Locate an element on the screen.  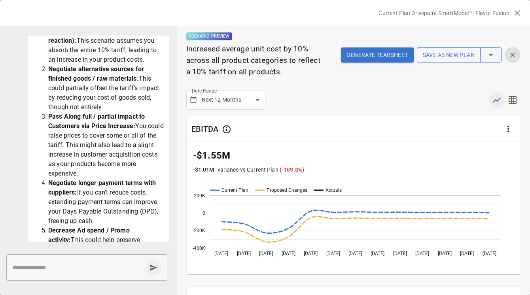
p: -$1.55M is located at coordinates (354, 156).